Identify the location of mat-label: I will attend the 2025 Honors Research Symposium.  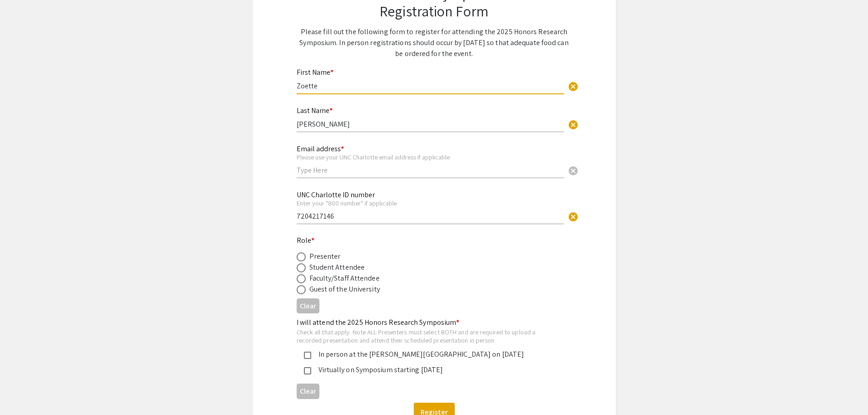
(378, 322).